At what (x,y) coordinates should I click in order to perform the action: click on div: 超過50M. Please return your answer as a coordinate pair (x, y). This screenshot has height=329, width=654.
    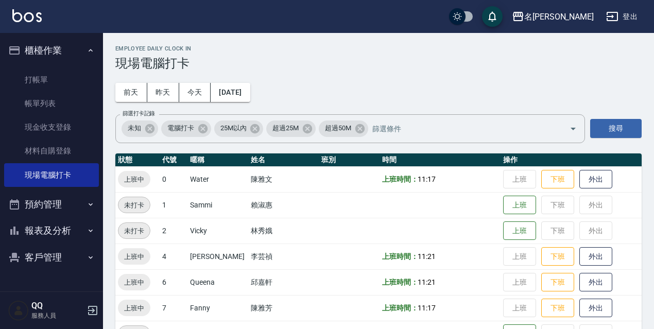
    Looking at the image, I should click on (344, 129).